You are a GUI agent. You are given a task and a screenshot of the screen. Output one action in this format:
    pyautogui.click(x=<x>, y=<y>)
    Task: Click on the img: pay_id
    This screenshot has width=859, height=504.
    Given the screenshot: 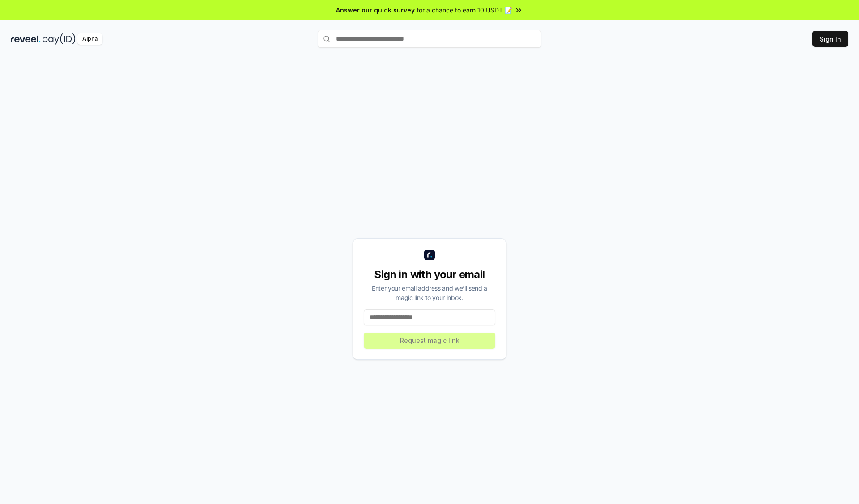 What is the action you would take?
    pyautogui.click(x=59, y=39)
    